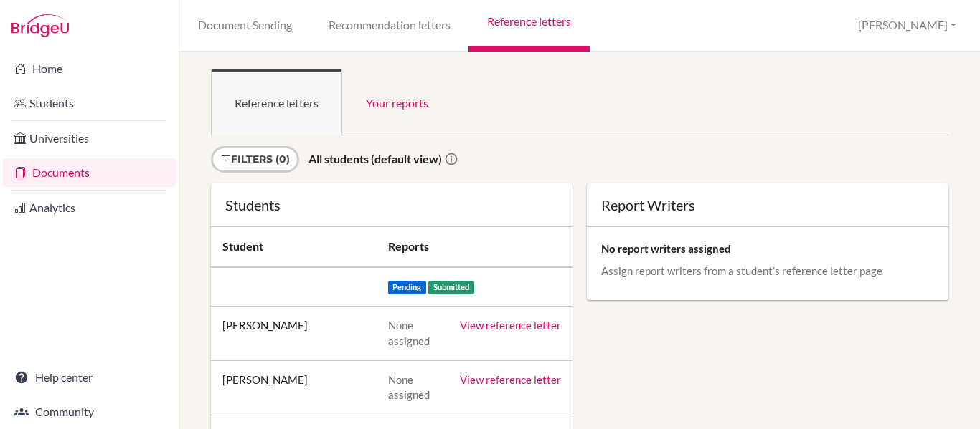  What do you see at coordinates (767, 205) in the screenshot?
I see `div: Report Writers` at bounding box center [767, 205].